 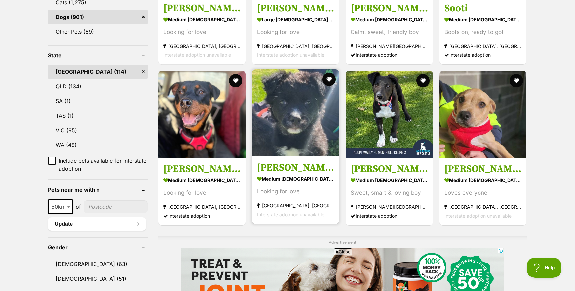 I want to click on span: Close, so click(x=343, y=252).